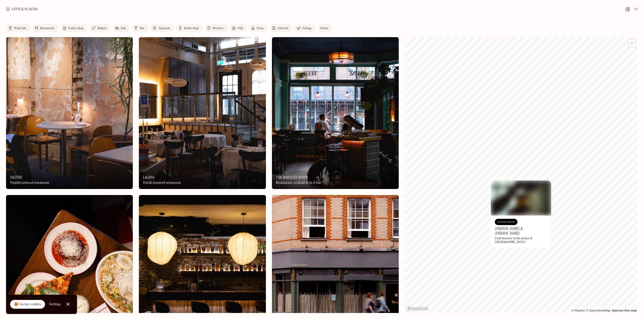 The width and height of the screenshot is (644, 319). I want to click on h3: The Marquee Moon, so click(291, 177).